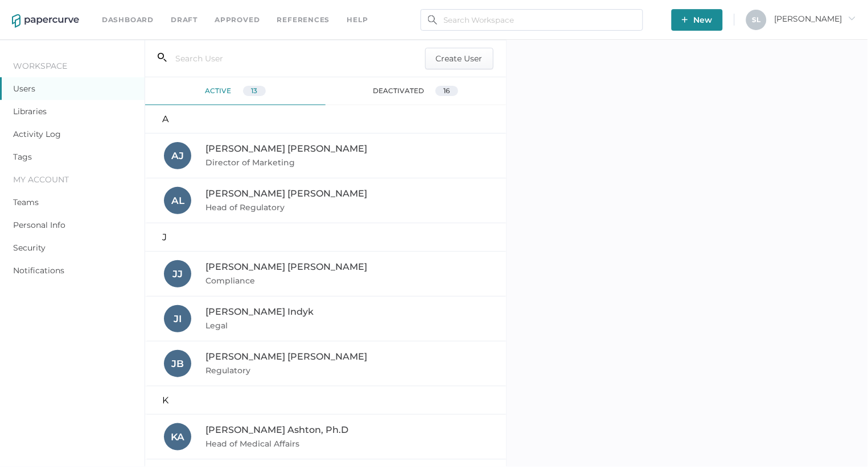 This screenshot has height=467, width=868. What do you see at coordinates (177, 201) in the screenshot?
I see `span: A L` at bounding box center [177, 201].